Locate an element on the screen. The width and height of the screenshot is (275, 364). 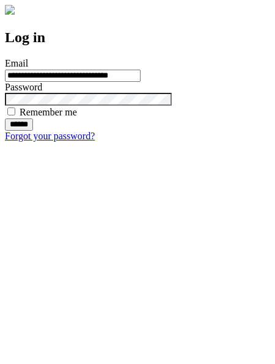
img: logo-4e3dc11c47720685a147b03b5a06dd966a58ff35d612b21f08c02c0306f2b779.png is located at coordinates (10, 10).